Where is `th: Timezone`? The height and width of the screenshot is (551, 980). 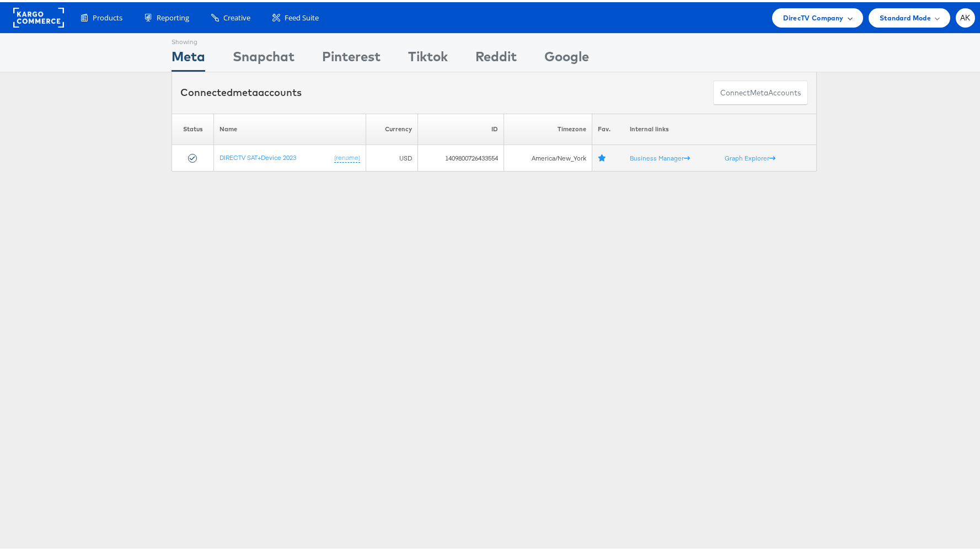
th: Timezone is located at coordinates (548, 127).